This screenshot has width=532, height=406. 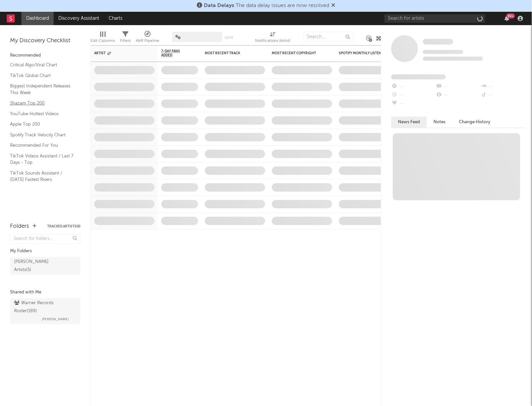 What do you see at coordinates (42, 135) in the screenshot?
I see `a: Spotify Track Velocity Chart` at bounding box center [42, 135].